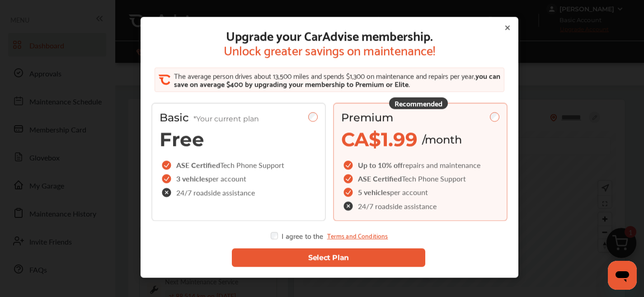  Describe the element at coordinates (337, 79) in the screenshot. I see `span: you can save on average $400 by upgrading your membership to Premium or Elite.` at that location.